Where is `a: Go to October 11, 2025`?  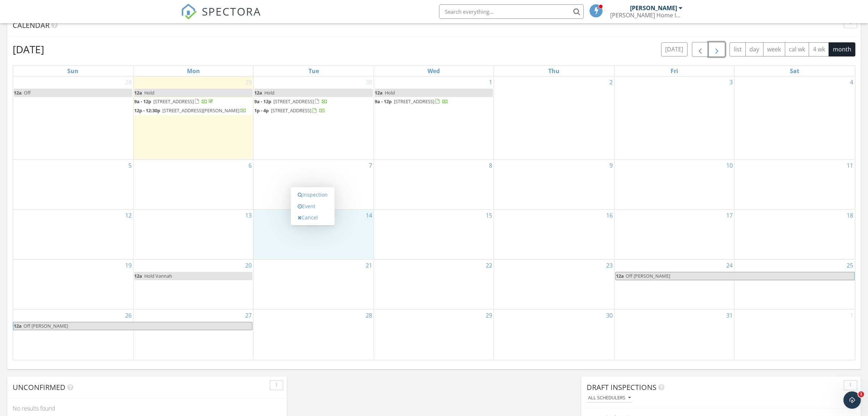
a: Go to October 11, 2025 is located at coordinates (850, 166).